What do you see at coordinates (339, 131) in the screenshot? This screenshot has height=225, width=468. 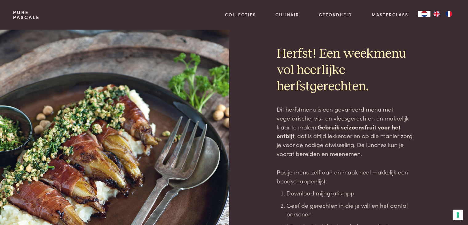 I see `strong: Gebruik seizoensfruit voor het ontbijt` at bounding box center [339, 131].